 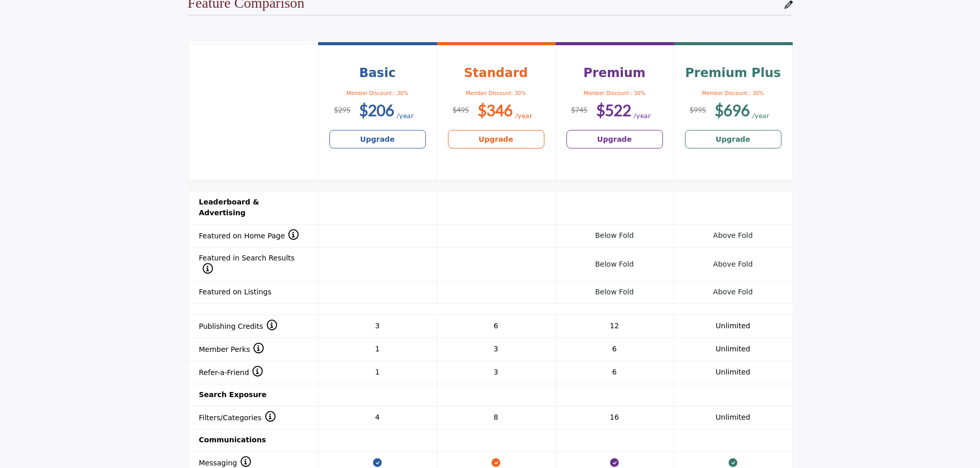 What do you see at coordinates (232, 439) in the screenshot?
I see `strong: Communications` at bounding box center [232, 439].